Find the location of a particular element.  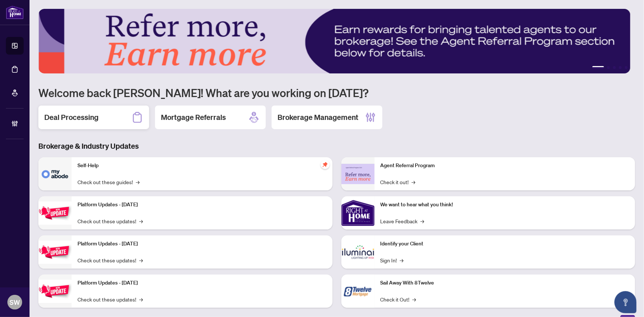

span: SW is located at coordinates (15, 302).